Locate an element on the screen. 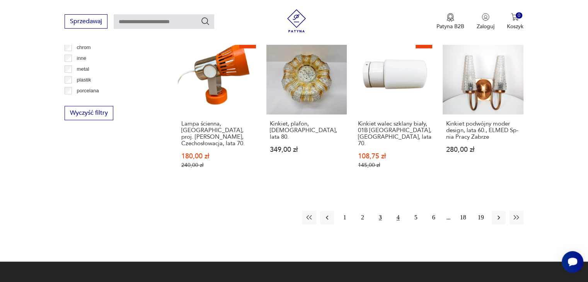 The height and width of the screenshot is (282, 588). a: Ikona medaluPatyna B2B is located at coordinates (451, 22).